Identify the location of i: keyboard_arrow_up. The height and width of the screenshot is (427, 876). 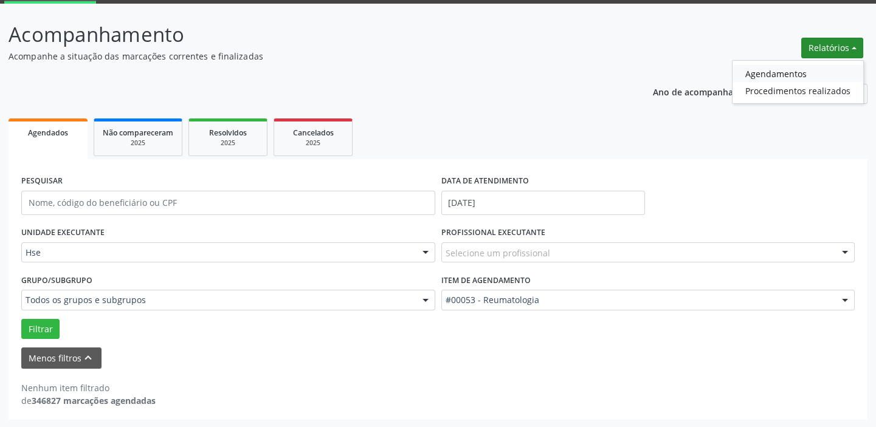
(88, 358).